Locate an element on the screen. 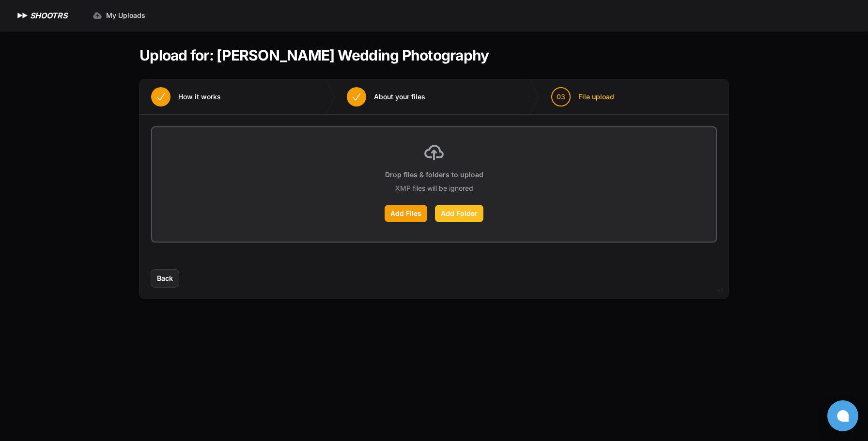 This screenshot has width=868, height=441. p: Drop files & folders to upload is located at coordinates (434, 175).